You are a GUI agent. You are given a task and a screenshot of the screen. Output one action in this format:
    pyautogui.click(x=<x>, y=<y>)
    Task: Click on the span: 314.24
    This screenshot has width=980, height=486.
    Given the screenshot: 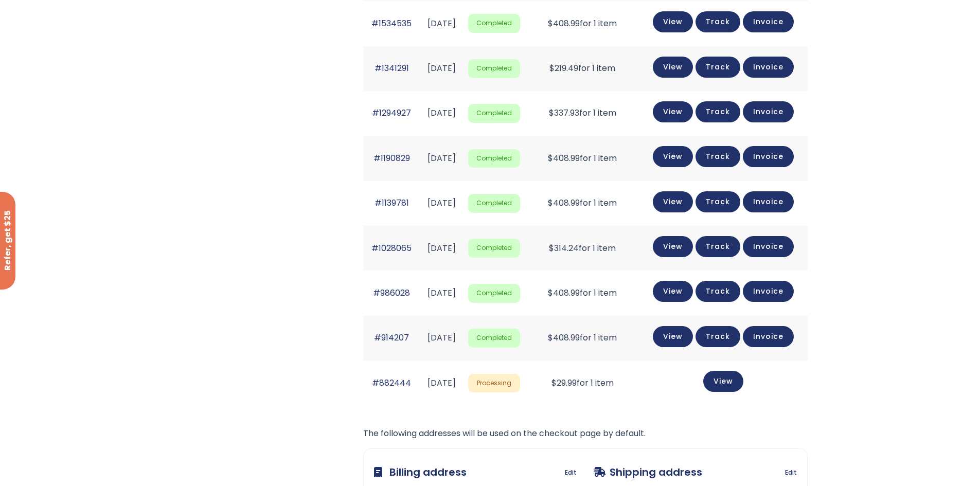 What is the action you would take?
    pyautogui.click(x=564, y=248)
    